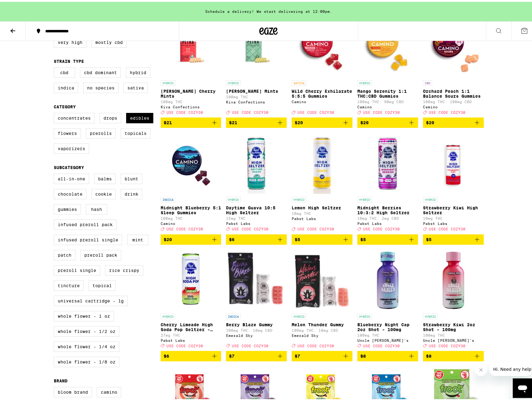  Describe the element at coordinates (363, 355) in the screenshot. I see `span: $8` at that location.